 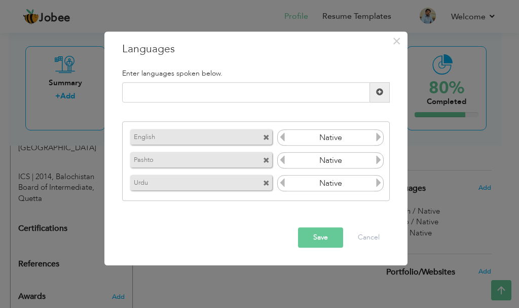 What do you see at coordinates (187, 181) in the screenshot?
I see `label: Urdu` at bounding box center [187, 181].